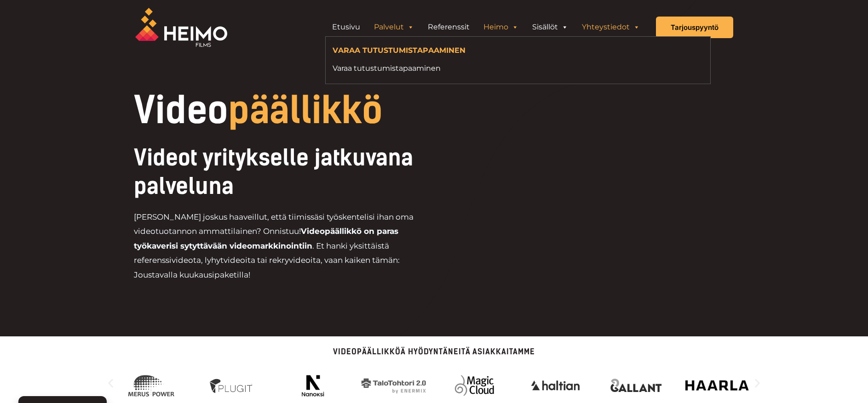 The height and width of the screenshot is (403, 868). What do you see at coordinates (434, 352) in the screenshot?
I see `p: Videopäällikköä hyödyntäneitä asiakkaitamme` at bounding box center [434, 352].